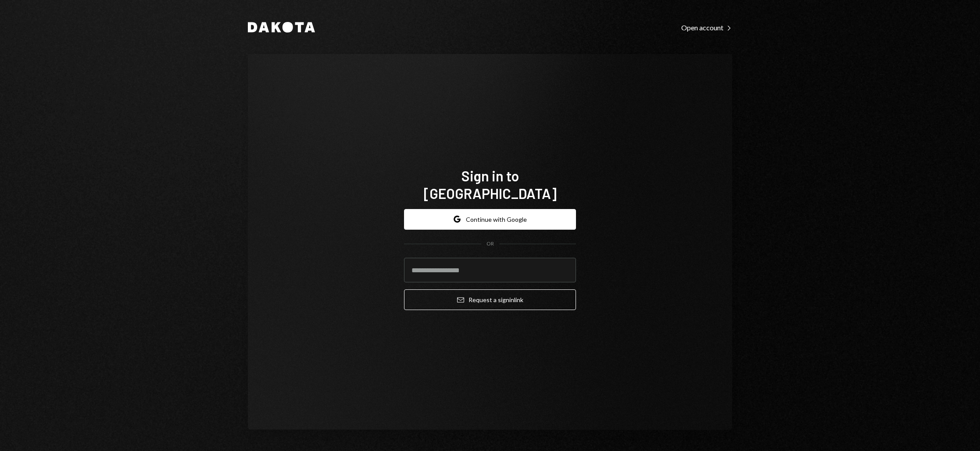  What do you see at coordinates (490, 244) in the screenshot?
I see `div: OR` at bounding box center [490, 244].